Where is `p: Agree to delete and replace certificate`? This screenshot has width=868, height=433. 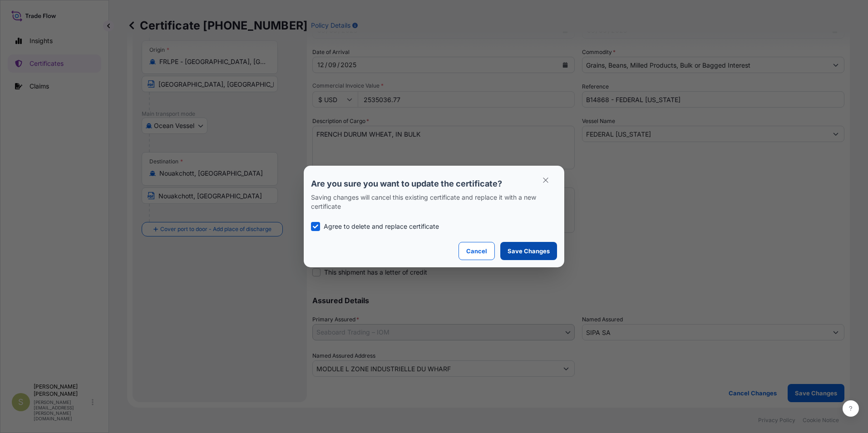 p: Agree to delete and replace certificate is located at coordinates (381, 227).